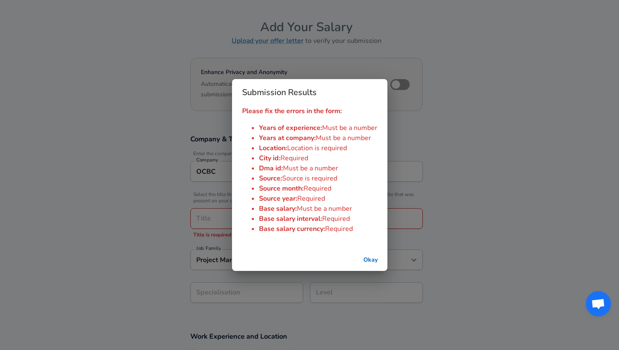 The width and height of the screenshot is (619, 350). Describe the element at coordinates (291, 219) in the screenshot. I see `span: Base salary interval :` at that location.